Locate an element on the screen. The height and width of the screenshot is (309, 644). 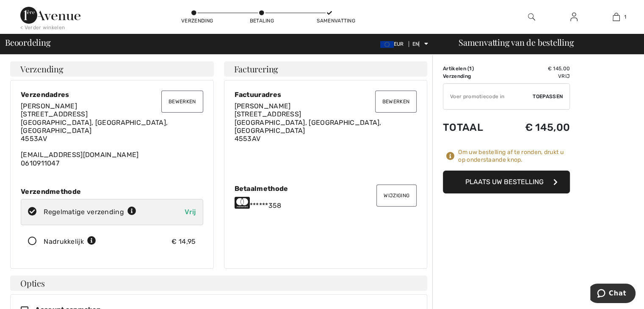
font: Verzendmethode is located at coordinates (51, 192).